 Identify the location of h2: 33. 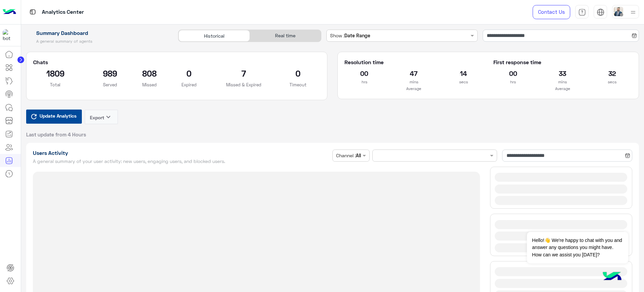
(563, 73).